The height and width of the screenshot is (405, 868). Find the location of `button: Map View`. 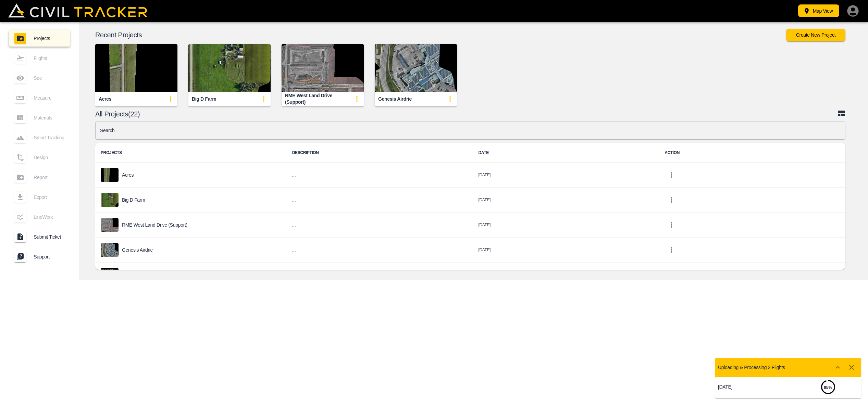

button: Map View is located at coordinates (819, 10).